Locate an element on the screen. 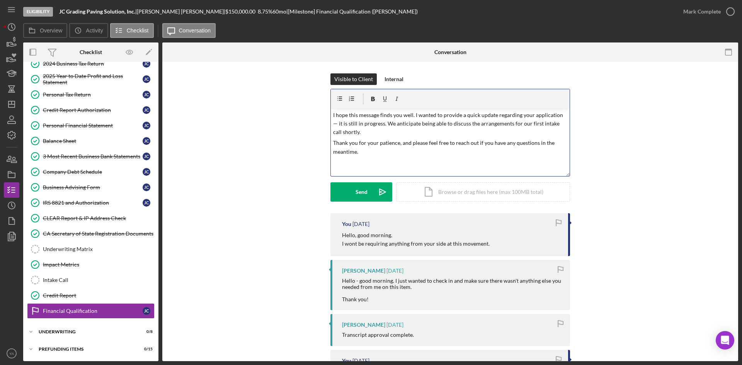  a: Impact Metrics is located at coordinates (91, 265).